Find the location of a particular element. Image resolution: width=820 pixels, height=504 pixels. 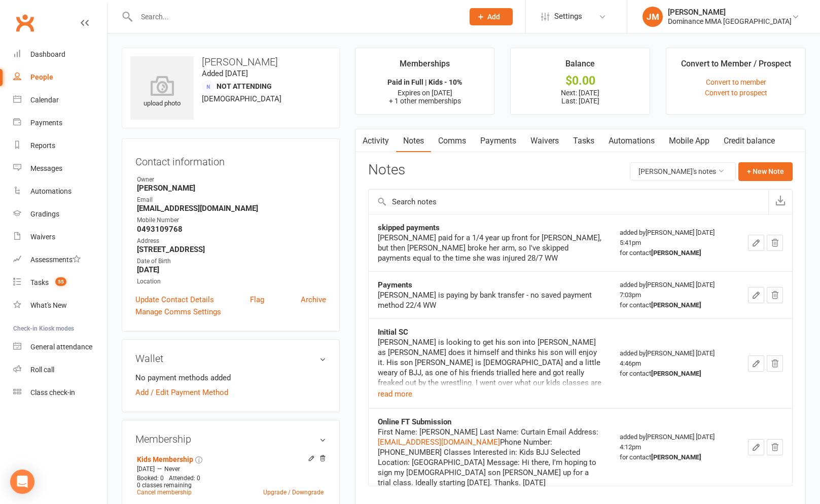

div: Memberships is located at coordinates (425, 66).